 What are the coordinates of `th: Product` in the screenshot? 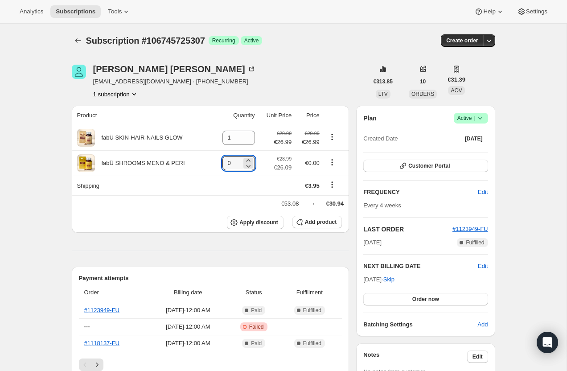 It's located at (142, 116).